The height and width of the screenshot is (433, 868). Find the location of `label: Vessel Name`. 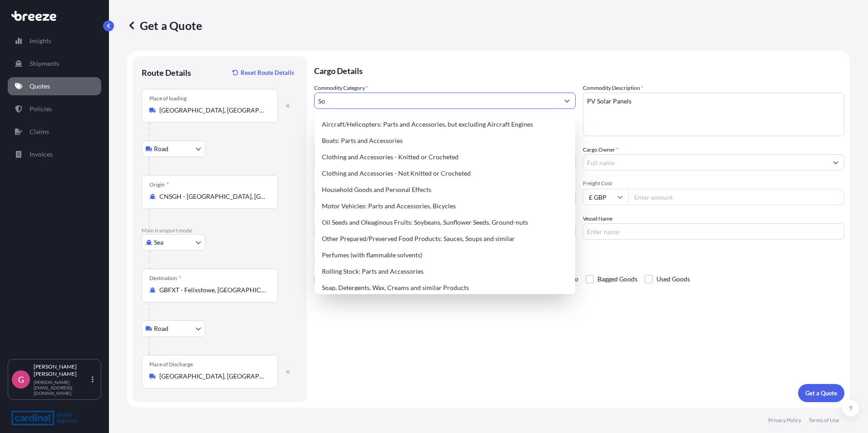

label: Vessel Name is located at coordinates (597, 219).